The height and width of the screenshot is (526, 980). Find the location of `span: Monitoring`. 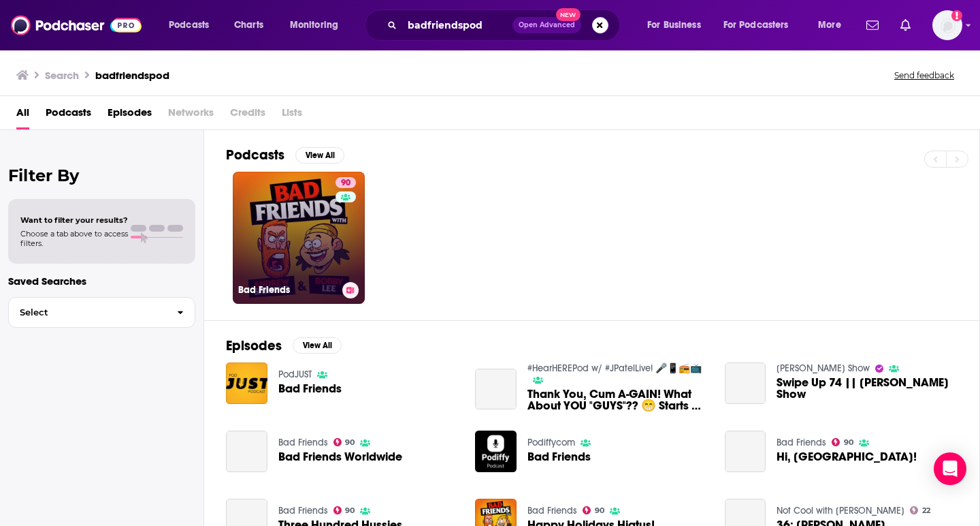

span: Monitoring is located at coordinates (314, 25).